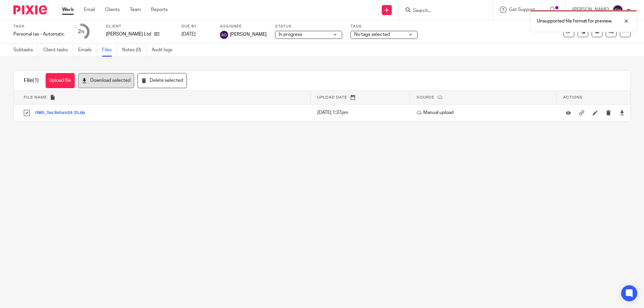 The height and width of the screenshot is (308, 644). Describe the element at coordinates (39, 34) in the screenshot. I see `div: Personal tax - Automatic` at that location.